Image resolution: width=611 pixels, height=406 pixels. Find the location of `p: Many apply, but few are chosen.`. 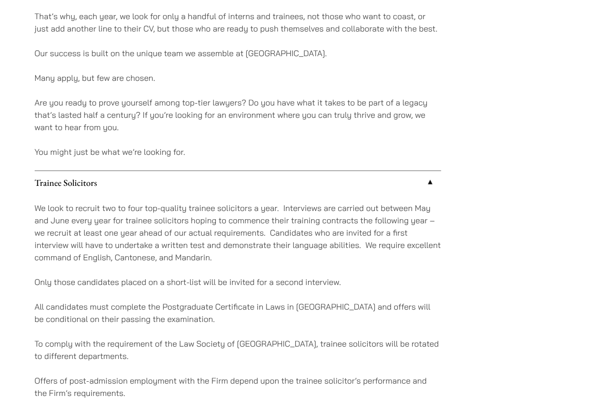

p: Many apply, but few are chosen. is located at coordinates (238, 78).